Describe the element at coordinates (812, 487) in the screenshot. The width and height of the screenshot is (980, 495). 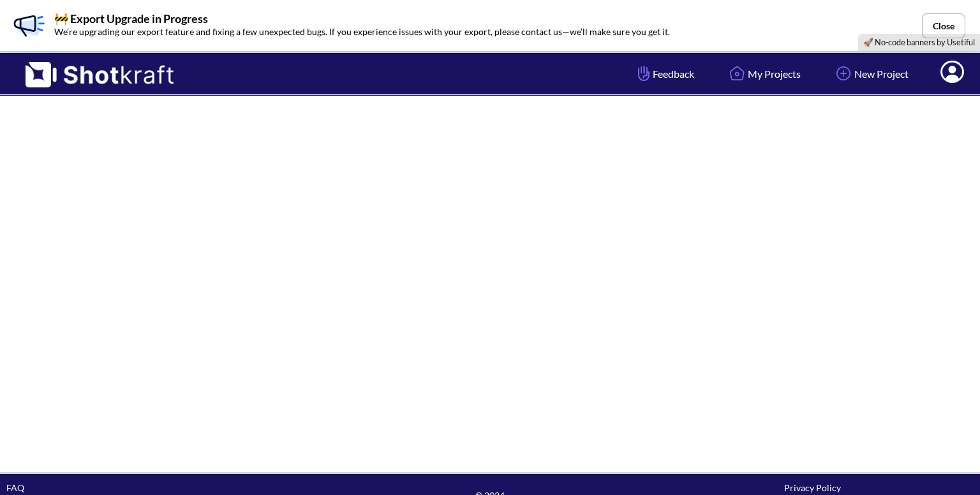
I see `div: Privacy Policy` at that location.